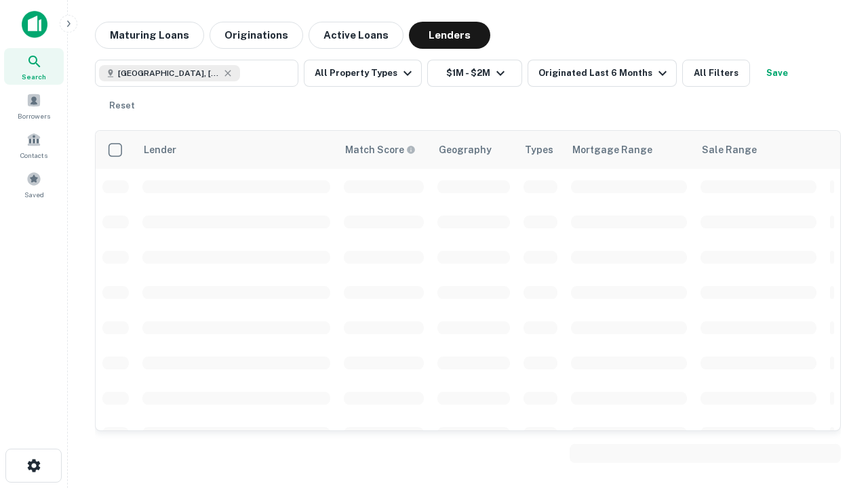 The width and height of the screenshot is (868, 488). Describe the element at coordinates (602, 73) in the screenshot. I see `button: Originated Last 6 Months` at that location.